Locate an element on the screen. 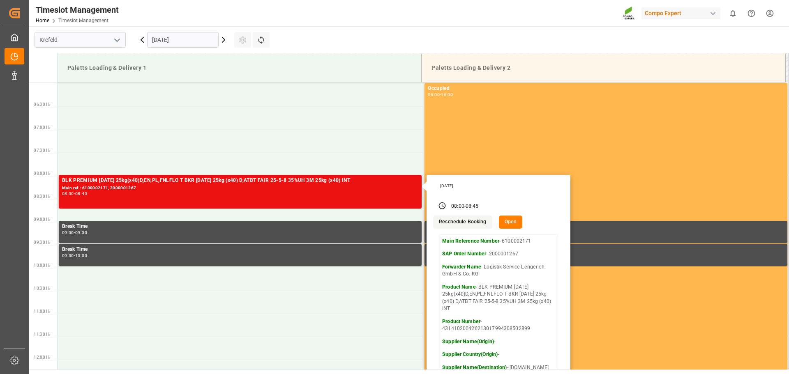 The width and height of the screenshot is (789, 374). div: Occupied is located at coordinates (605, 89).